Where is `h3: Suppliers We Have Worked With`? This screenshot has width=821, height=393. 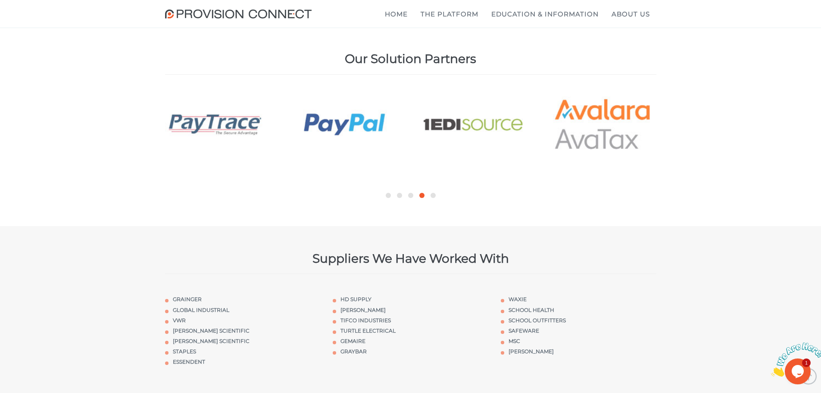
h3: Suppliers We Have Worked With is located at coordinates (411, 258).